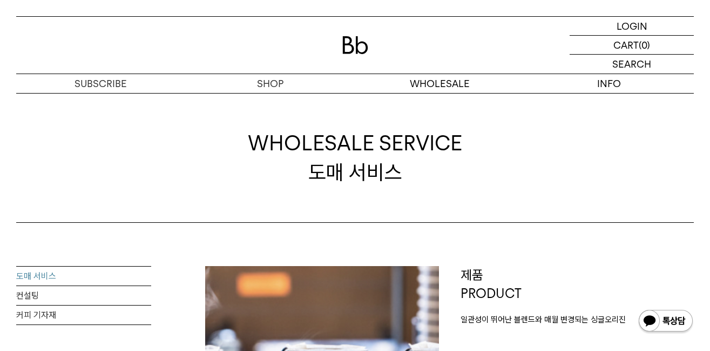 The image size is (710, 351). What do you see at coordinates (440, 83) in the screenshot?
I see `p: WHOLESALE` at bounding box center [440, 83].